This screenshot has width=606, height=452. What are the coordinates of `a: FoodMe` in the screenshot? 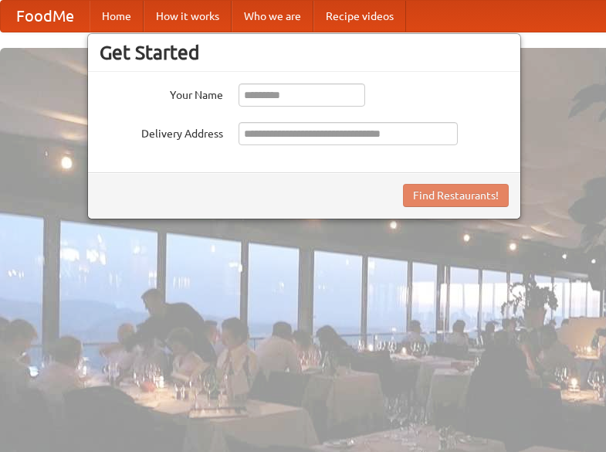 It's located at (45, 16).